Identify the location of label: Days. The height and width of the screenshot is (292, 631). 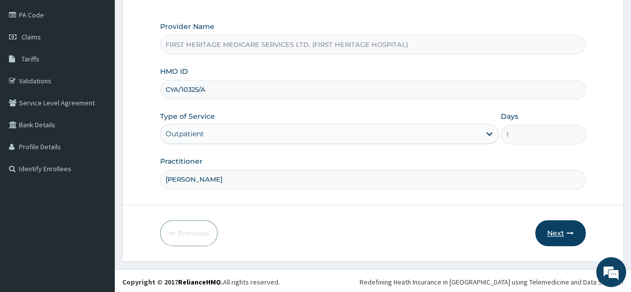
(509, 116).